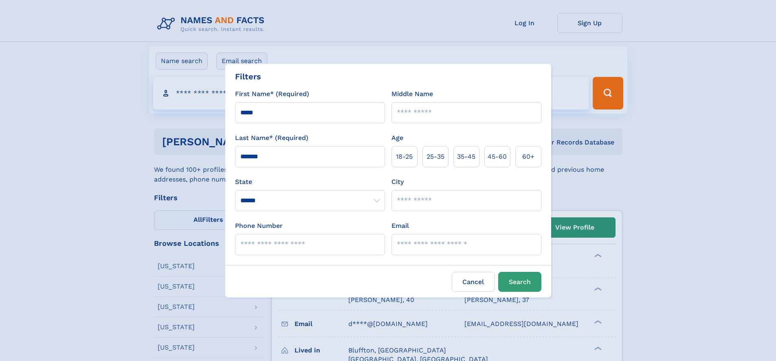 The image size is (776, 361). Describe the element at coordinates (397, 138) in the screenshot. I see `label: Age` at that location.